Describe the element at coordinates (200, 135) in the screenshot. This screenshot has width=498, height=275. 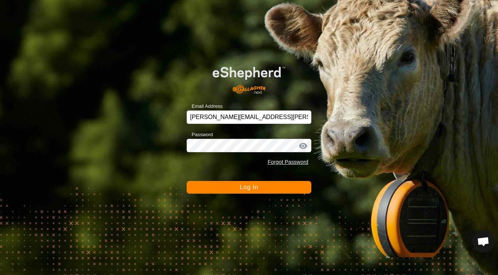
I see `label: Password` at that location.